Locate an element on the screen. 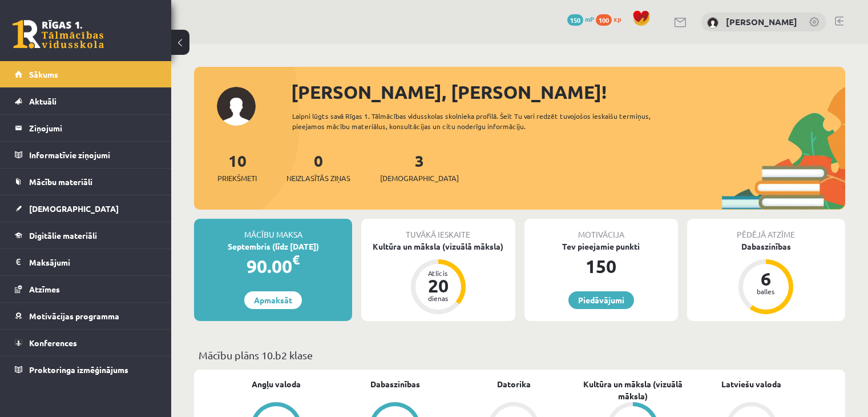  a: Angļu valoda is located at coordinates (276, 384).